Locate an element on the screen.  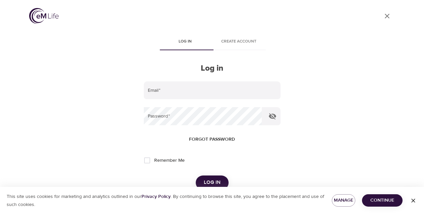
img: logo is located at coordinates (44, 16).